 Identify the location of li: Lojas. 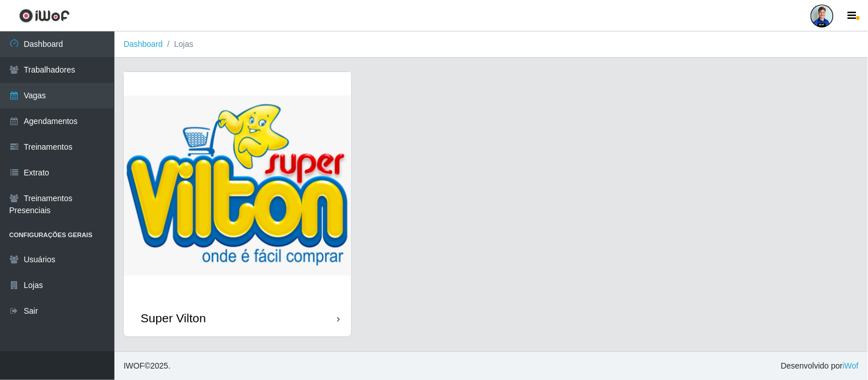
(178, 44).